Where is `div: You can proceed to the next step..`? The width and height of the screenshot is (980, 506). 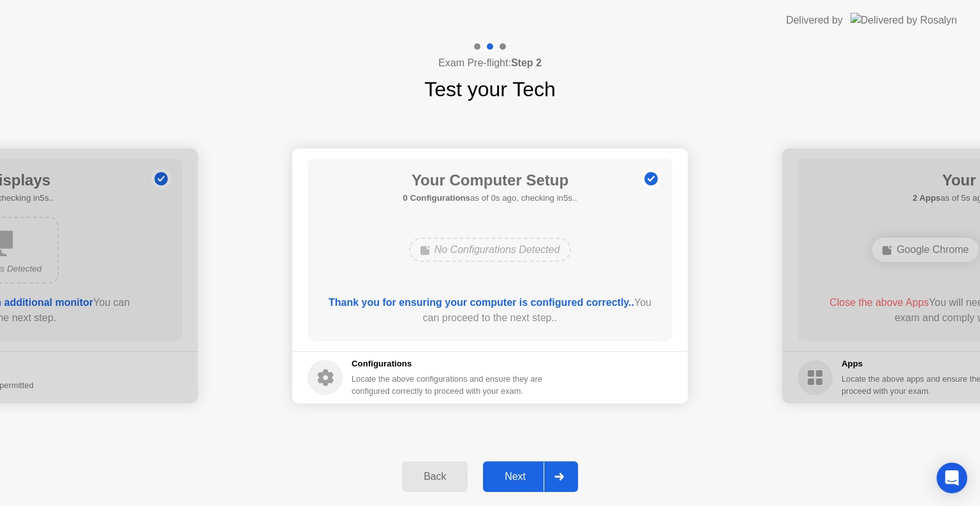
div: You can proceed to the next step.. is located at coordinates (490, 311).